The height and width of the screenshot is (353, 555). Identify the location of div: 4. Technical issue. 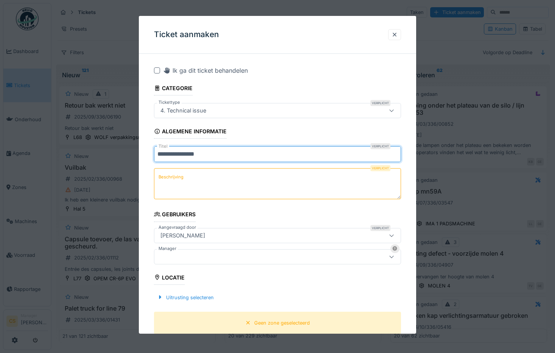
(183, 111).